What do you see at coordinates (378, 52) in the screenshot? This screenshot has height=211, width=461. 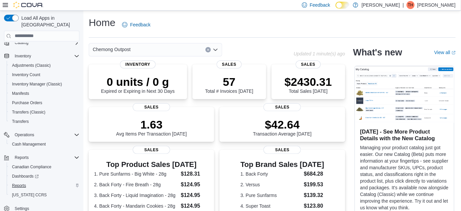 I see `h2: What's new` at bounding box center [378, 52].